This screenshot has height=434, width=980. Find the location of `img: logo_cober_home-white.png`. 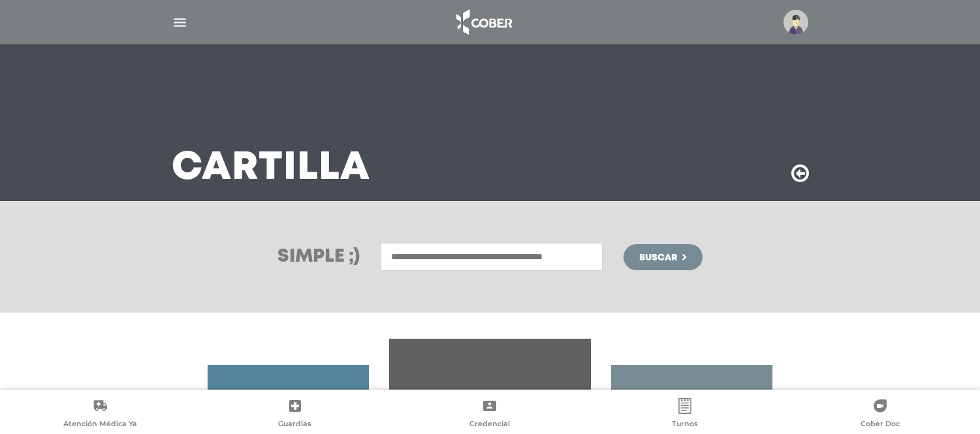

img: logo_cober_home-white.png is located at coordinates (483, 22).